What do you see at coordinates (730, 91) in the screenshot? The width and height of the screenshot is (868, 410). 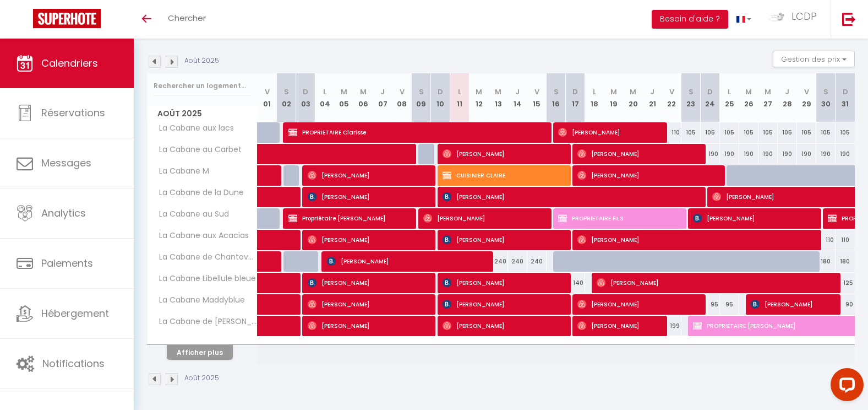 I see `abbr: L` at bounding box center [730, 91].